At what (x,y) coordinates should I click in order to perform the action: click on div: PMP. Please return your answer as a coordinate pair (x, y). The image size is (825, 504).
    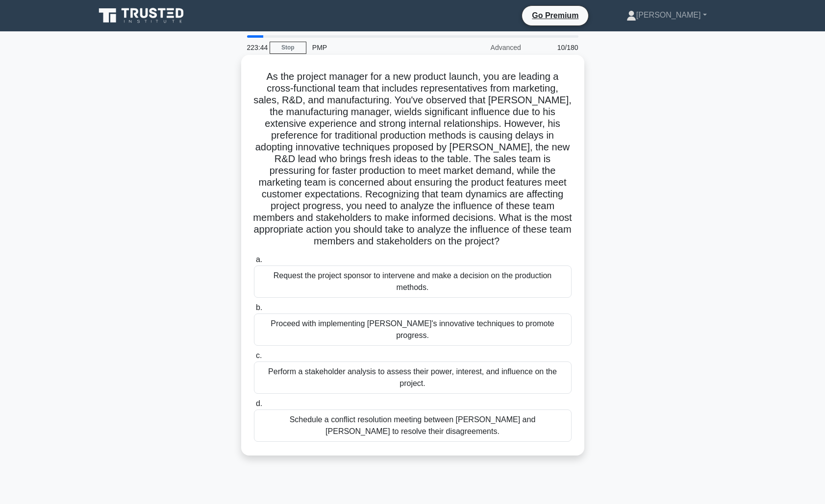
    Looking at the image, I should click on (374, 48).